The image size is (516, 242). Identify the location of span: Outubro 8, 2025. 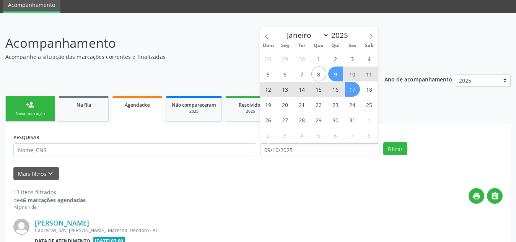
(319, 74).